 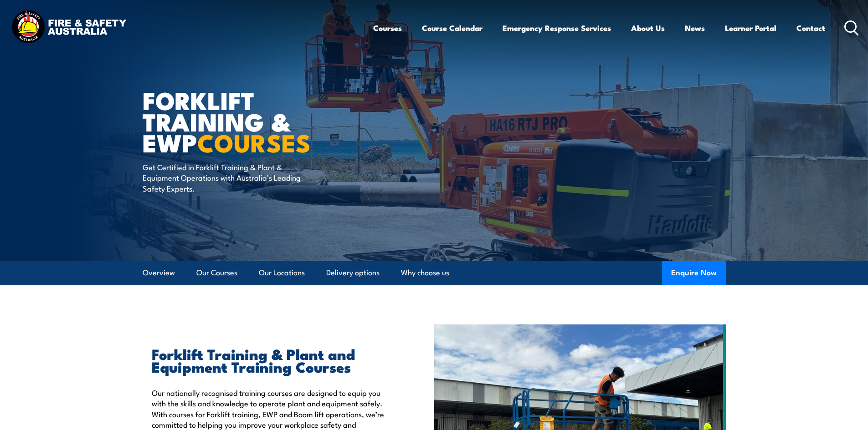 I want to click on a: About Us, so click(x=648, y=28).